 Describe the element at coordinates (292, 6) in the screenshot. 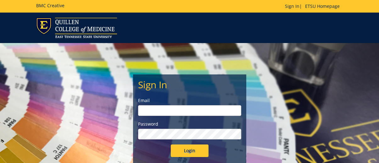

I see `a: Sign In` at that location.